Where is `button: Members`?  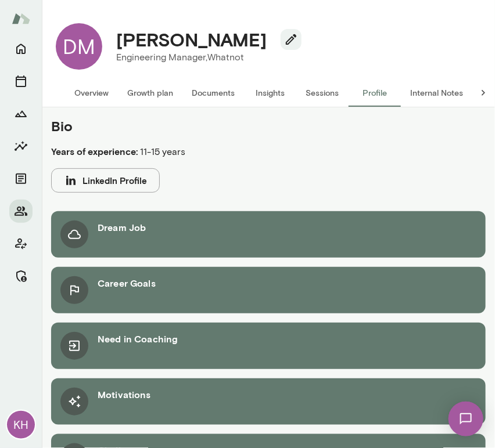
button: Members is located at coordinates (21, 212).